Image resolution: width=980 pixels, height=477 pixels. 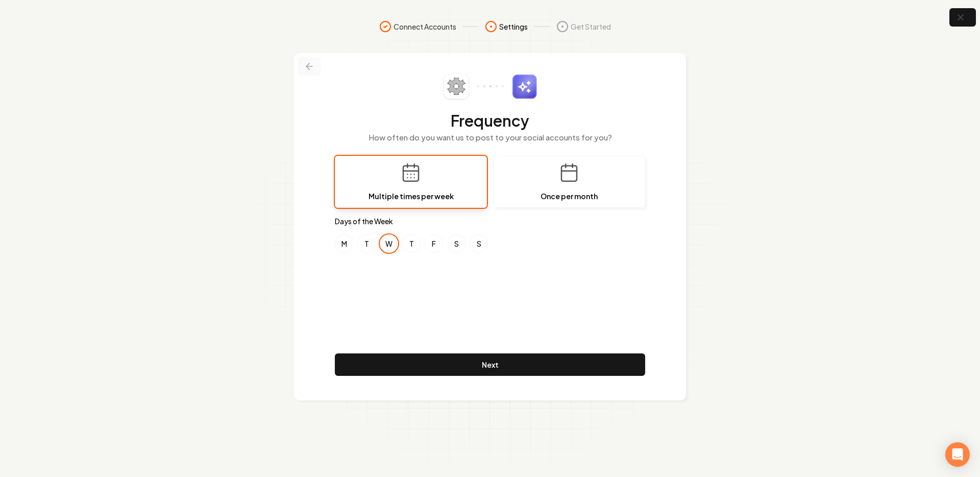 What do you see at coordinates (490, 364) in the screenshot?
I see `button: Next` at bounding box center [490, 364].